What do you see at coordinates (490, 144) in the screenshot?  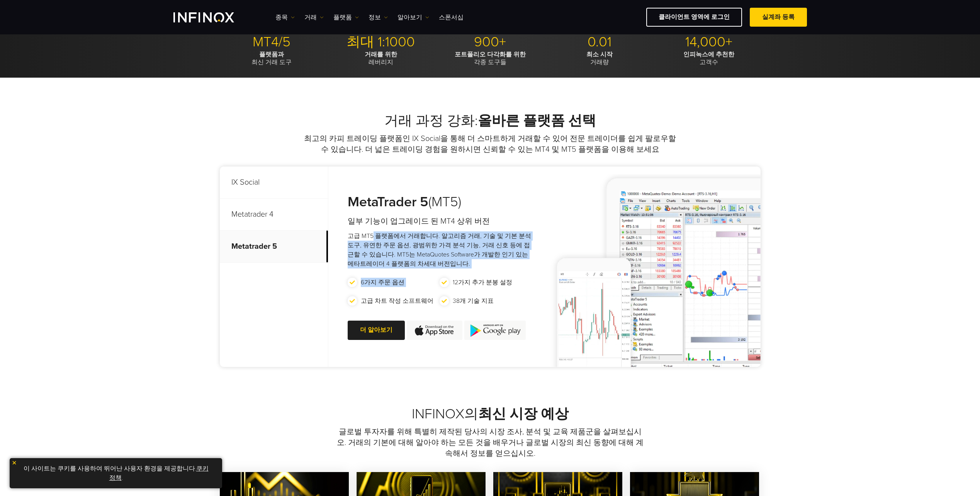 I see `p: 최고의 카피 트레이딩 플랫폼인 IX Social을 통해 더 스마트하게 거래할 수 있어 전문 트레이더를 쉽게 팔로우할 수 있습니다. 더 넓은 트레이딩 경험을 원하시면 신뢰할 수...` at bounding box center [490, 144].